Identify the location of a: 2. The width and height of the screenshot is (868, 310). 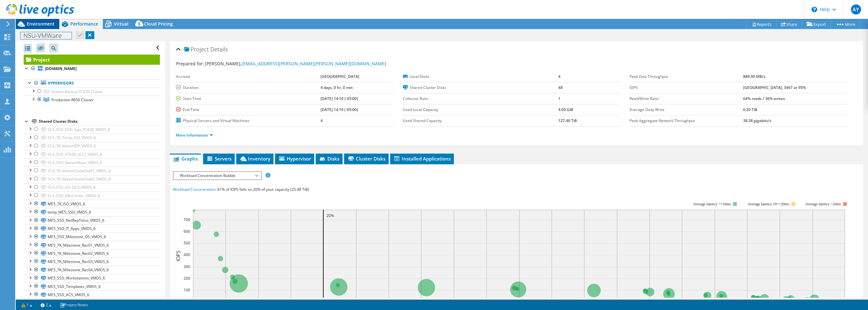
(46, 305).